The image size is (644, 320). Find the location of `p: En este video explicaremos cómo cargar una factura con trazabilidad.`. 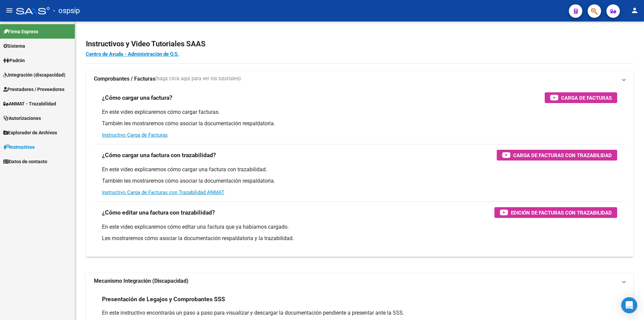

p: En este video explicaremos cómo cargar una factura con trazabilidad. is located at coordinates (359, 170).